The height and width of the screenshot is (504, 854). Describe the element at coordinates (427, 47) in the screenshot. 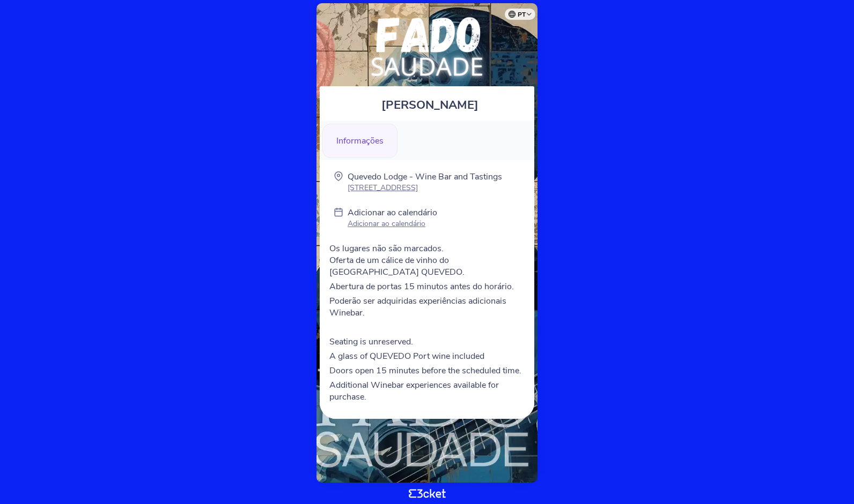

I see `img: Fado Saudade 25/09 - 18:30` at that location.